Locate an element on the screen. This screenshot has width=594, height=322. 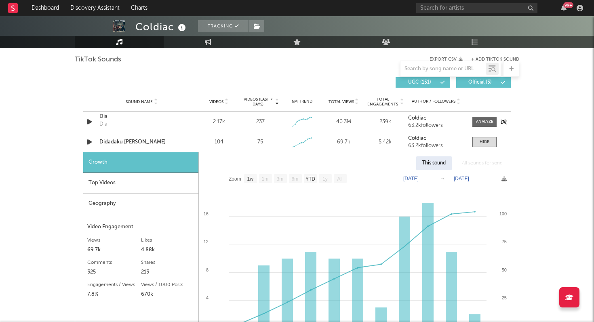
text: YTD is located at coordinates (310, 179).